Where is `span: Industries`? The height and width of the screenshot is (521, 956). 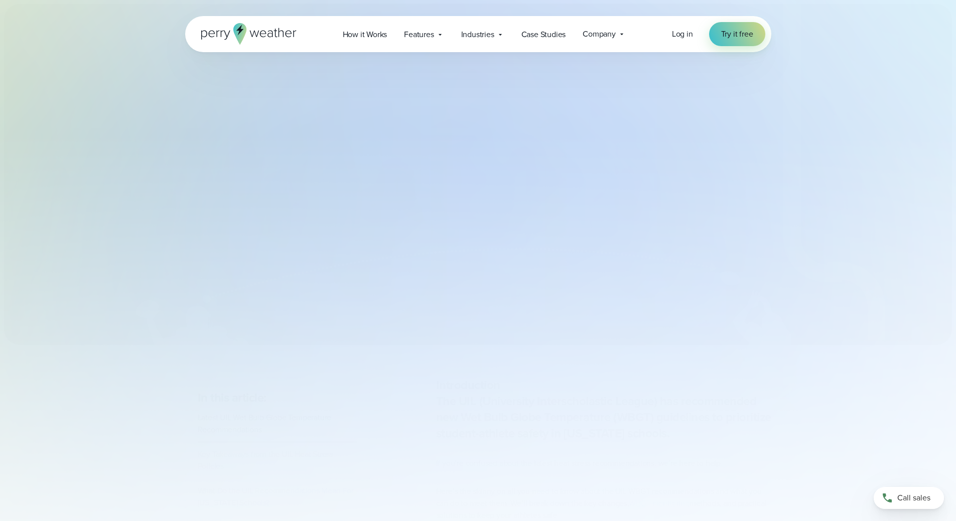 span: Industries is located at coordinates (478, 35).